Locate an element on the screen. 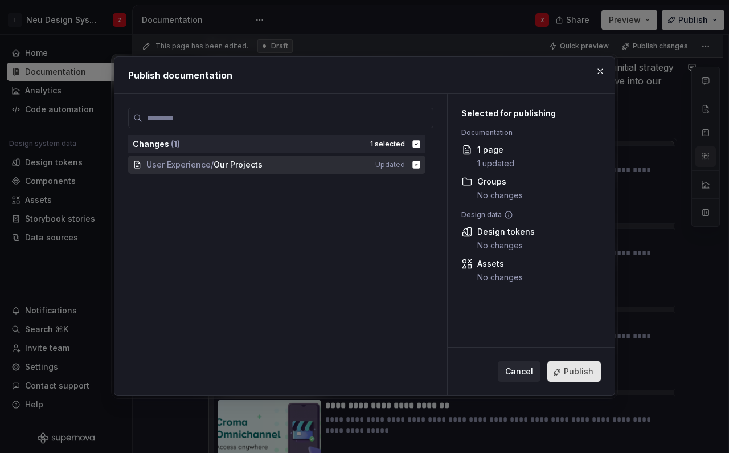  div: 1 updated is located at coordinates (496, 164).